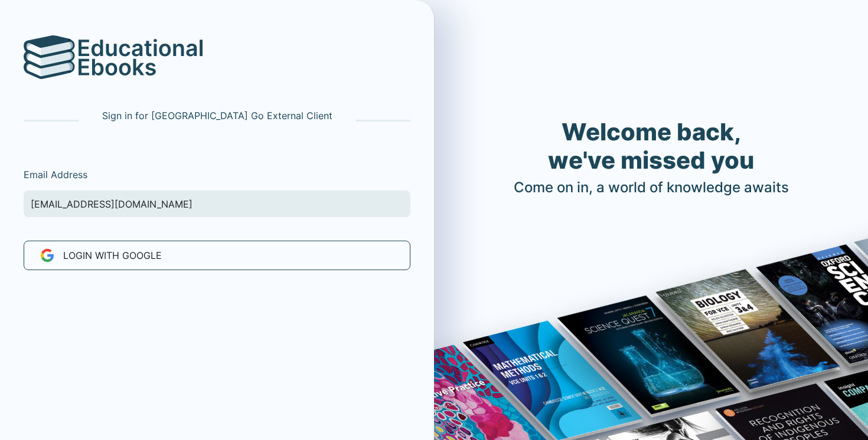  What do you see at coordinates (141, 57) in the screenshot?
I see `img: logo-text.svg` at bounding box center [141, 57].